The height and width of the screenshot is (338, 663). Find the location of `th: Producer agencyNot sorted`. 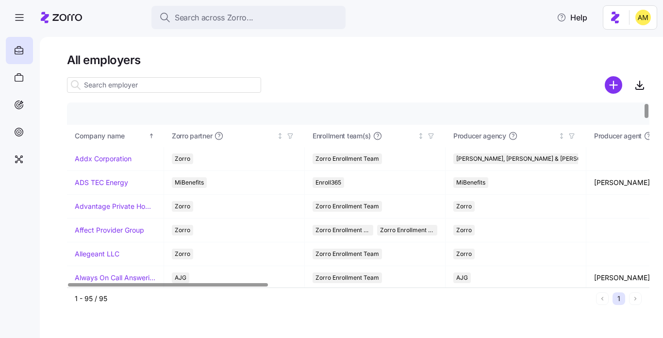

th: Producer agencyNot sorted is located at coordinates (516, 136).